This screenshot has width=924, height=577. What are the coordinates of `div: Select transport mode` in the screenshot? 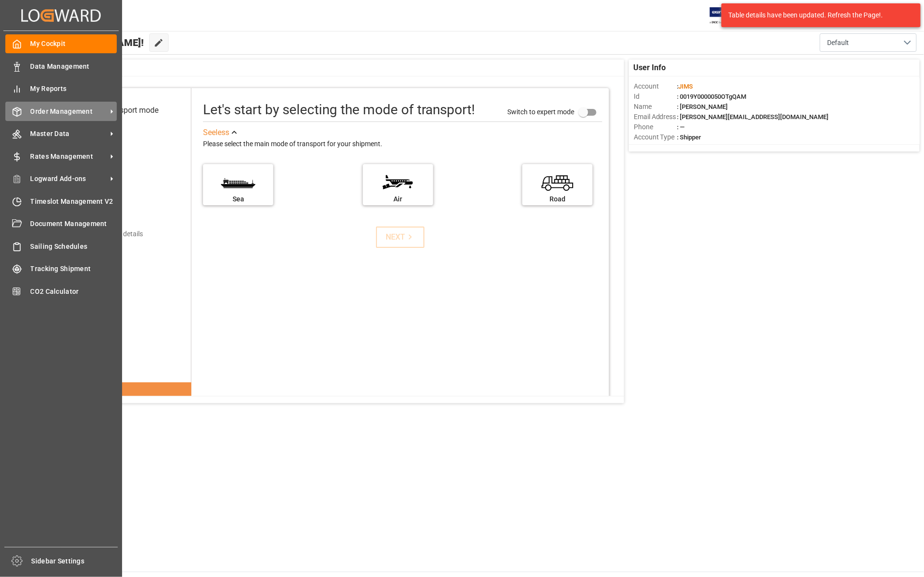 It's located at (120, 110).